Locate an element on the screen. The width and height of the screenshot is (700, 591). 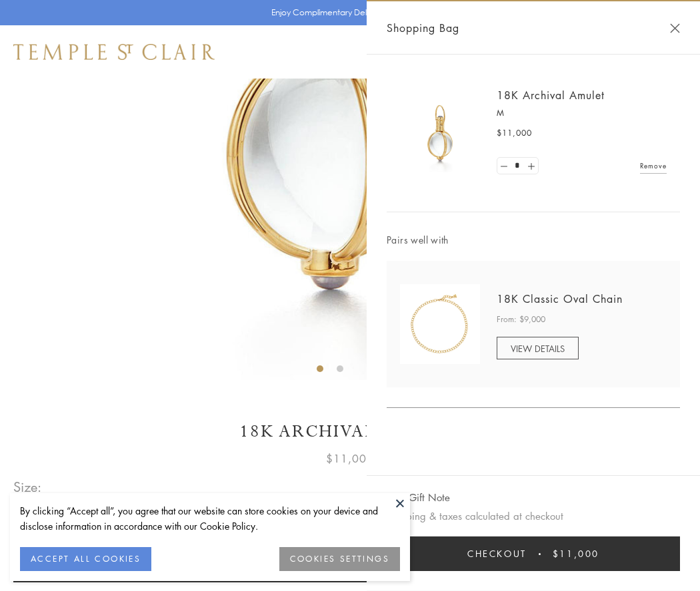
a: VIEW DETAILS is located at coordinates (537, 348).